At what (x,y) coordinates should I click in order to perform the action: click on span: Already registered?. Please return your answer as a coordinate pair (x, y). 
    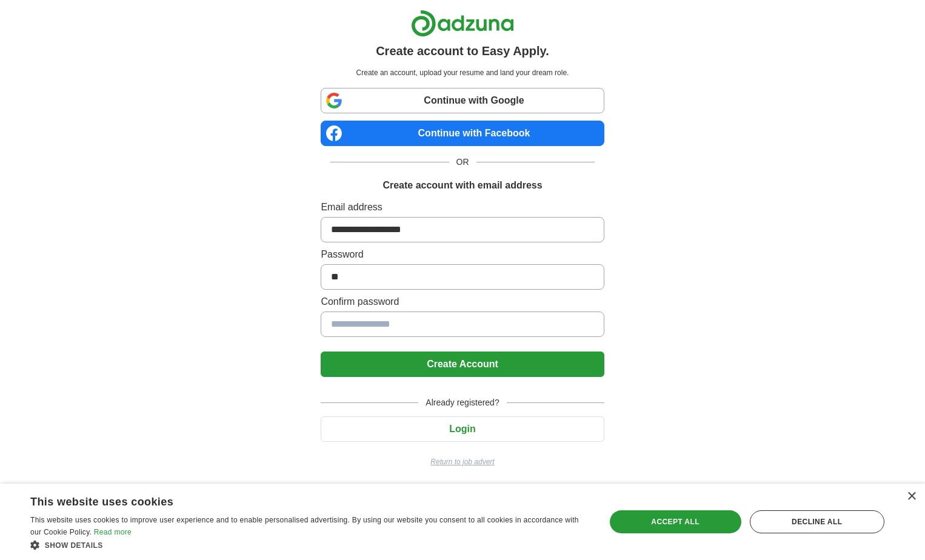
    Looking at the image, I should click on (462, 402).